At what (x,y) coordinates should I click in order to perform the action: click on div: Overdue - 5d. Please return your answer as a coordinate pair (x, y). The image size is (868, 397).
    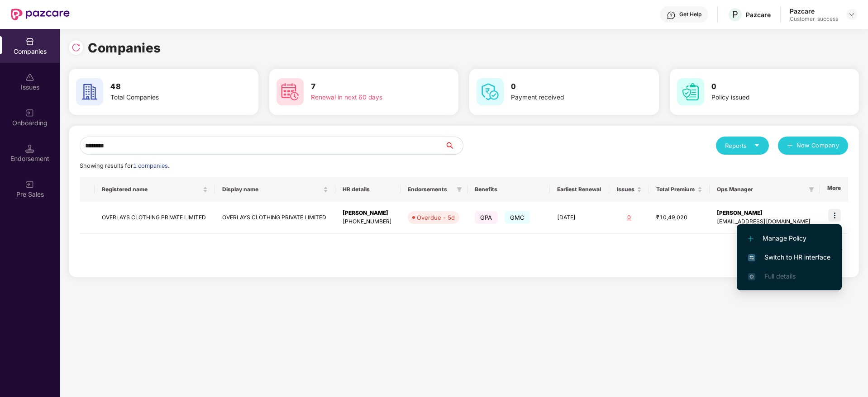
    Looking at the image, I should click on (436, 218).